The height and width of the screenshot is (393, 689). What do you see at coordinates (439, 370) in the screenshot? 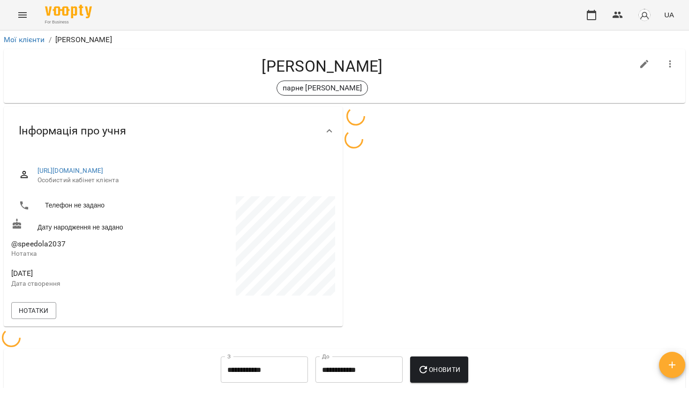
I see `button: Оновити` at bounding box center [439, 370].